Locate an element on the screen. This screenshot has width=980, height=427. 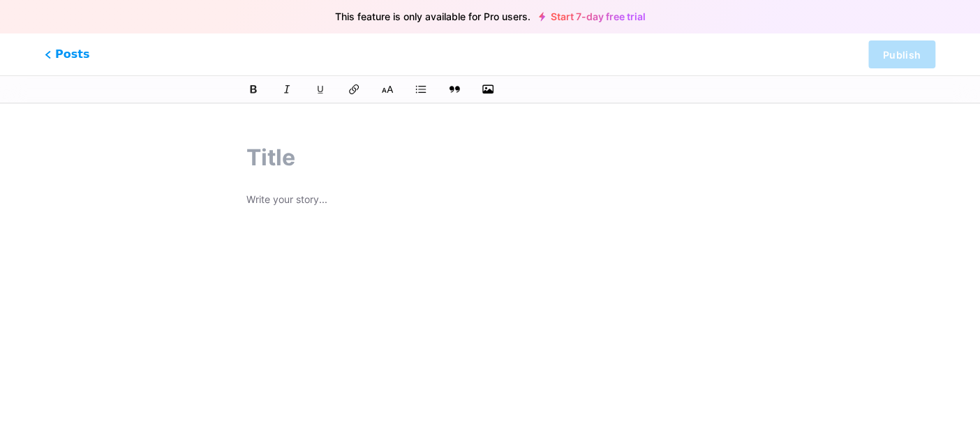
span: Posts is located at coordinates (67, 55).